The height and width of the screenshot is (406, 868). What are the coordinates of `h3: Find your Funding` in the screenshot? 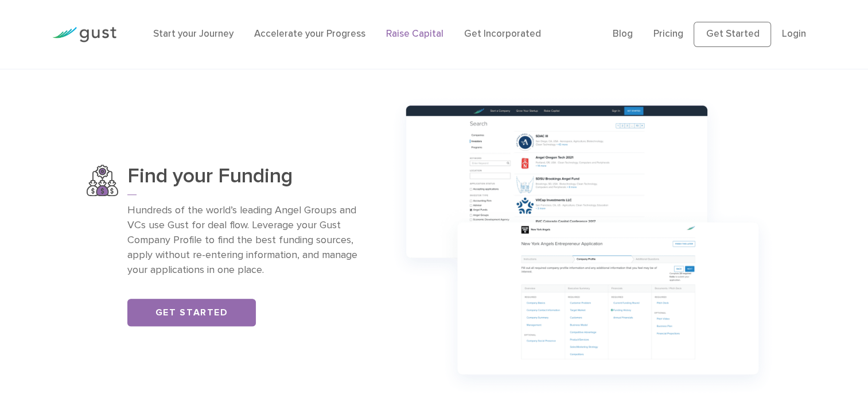 It's located at (247, 180).